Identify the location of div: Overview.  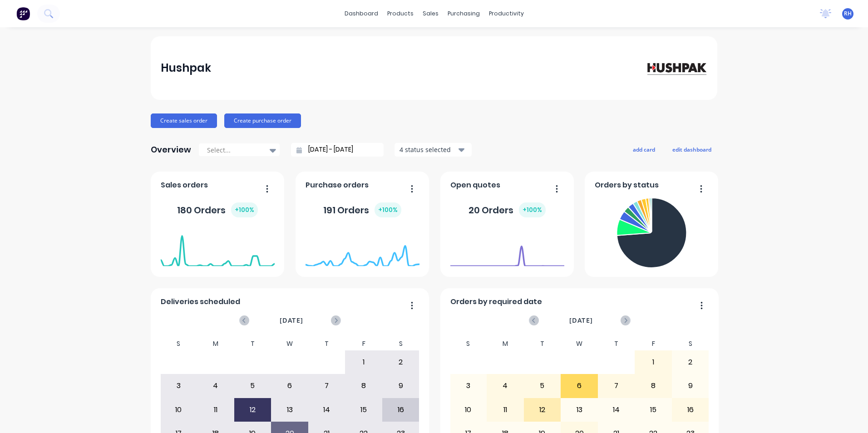
(171, 150).